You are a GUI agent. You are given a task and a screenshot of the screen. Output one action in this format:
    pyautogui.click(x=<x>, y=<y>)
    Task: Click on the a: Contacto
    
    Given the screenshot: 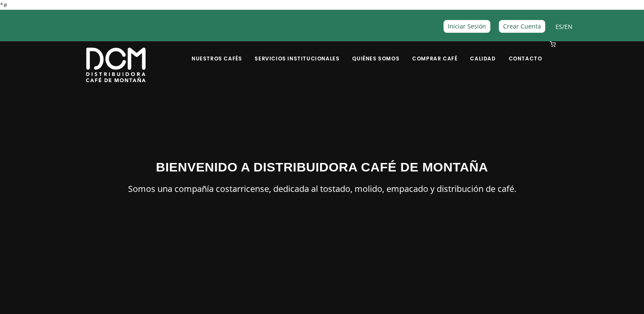 What is the action you would take?
    pyautogui.click(x=525, y=52)
    